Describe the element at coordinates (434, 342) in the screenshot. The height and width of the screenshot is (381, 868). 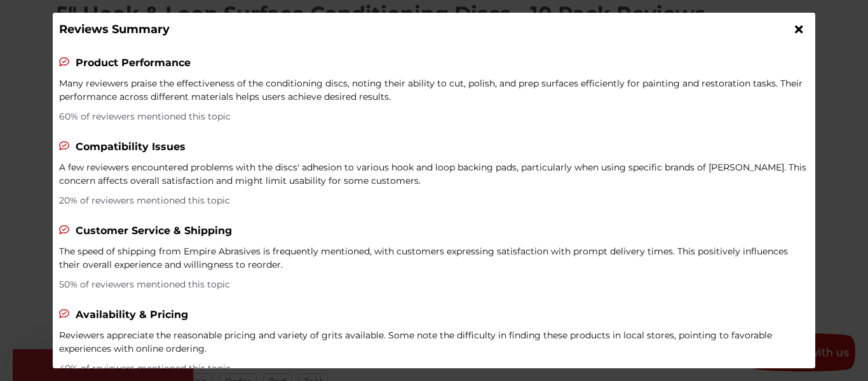
I see `div: Reviewers appreciate the reasonable pricing and variety of grits available. Some note the difficu...` at that location.